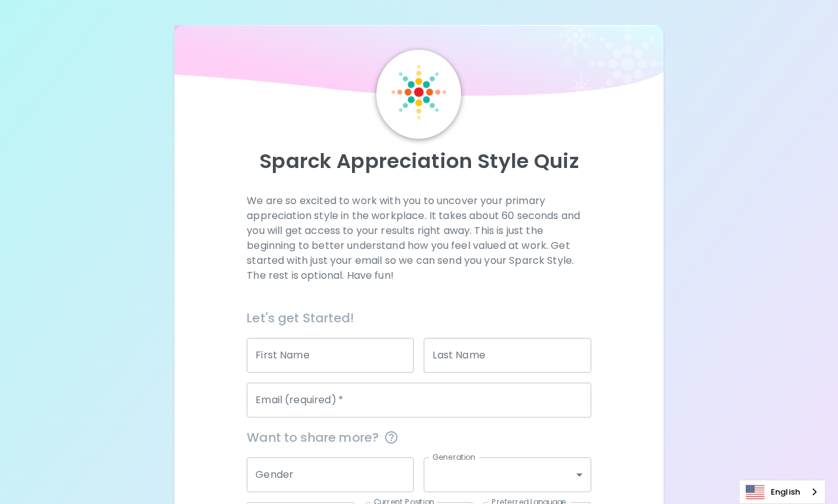 This screenshot has width=838, height=504. Describe the element at coordinates (418, 238) in the screenshot. I see `p: We are so excited to work with you to uncover your primary appreciation style in the workplace. I...` at that location.